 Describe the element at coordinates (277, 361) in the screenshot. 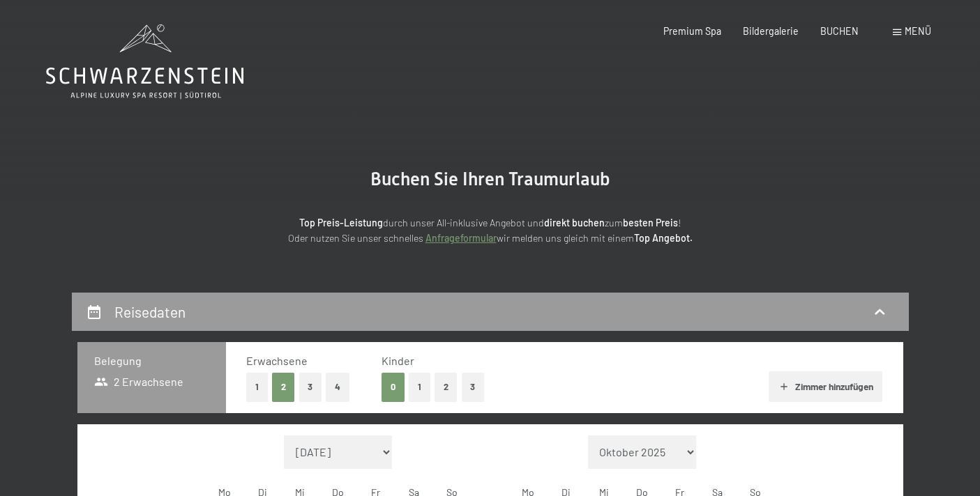

I see `span: Erwachsene` at that location.